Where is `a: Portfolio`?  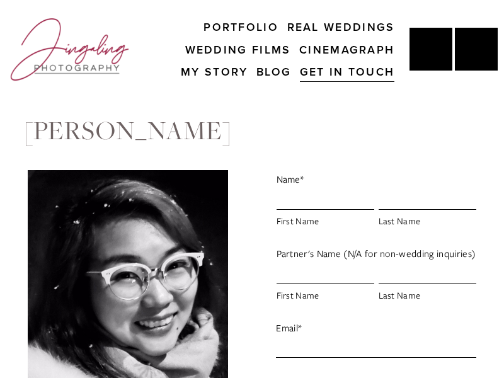 a: Portfolio is located at coordinates (240, 26).